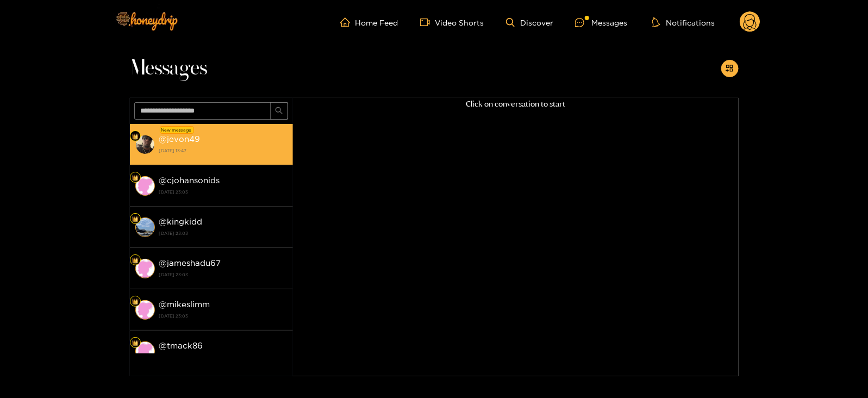 The height and width of the screenshot is (398, 868). What do you see at coordinates (515, 104) in the screenshot?
I see `p: Click on conversation to start` at bounding box center [515, 104].